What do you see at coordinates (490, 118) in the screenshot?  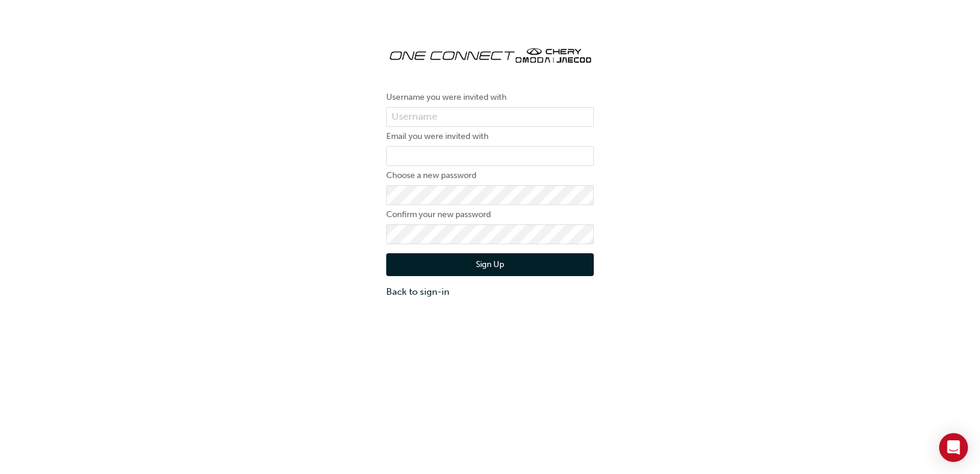 I see `input: Username` at bounding box center [490, 118].